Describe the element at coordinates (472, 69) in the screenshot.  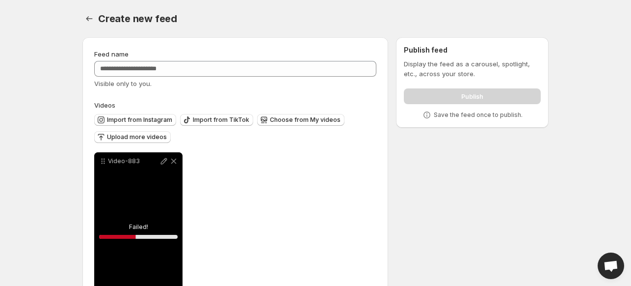
I see `p: Display the feed as a carousel, spotlight, etc., across your store.` at that location.